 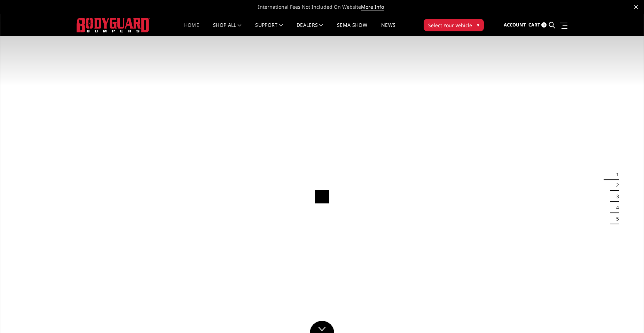 I want to click on a: Support, so click(x=269, y=29).